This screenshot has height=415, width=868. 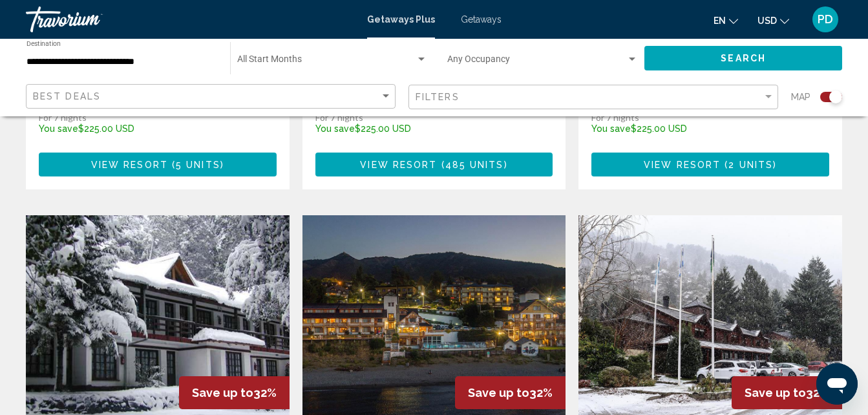 What do you see at coordinates (750, 165) in the screenshot?
I see `span: 2 units` at bounding box center [750, 165].